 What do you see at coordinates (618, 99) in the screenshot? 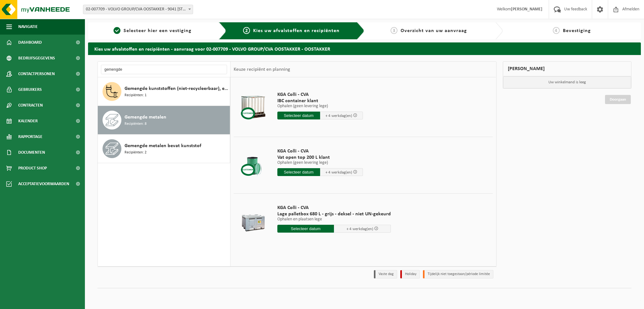
I see `a: Doorgaan` at bounding box center [618, 99].